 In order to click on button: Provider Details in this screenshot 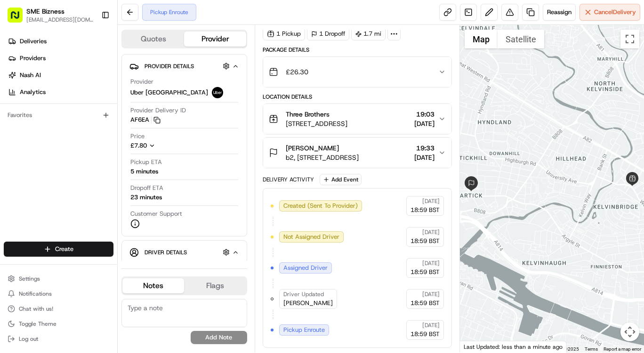, I will do `click(184, 65)`.